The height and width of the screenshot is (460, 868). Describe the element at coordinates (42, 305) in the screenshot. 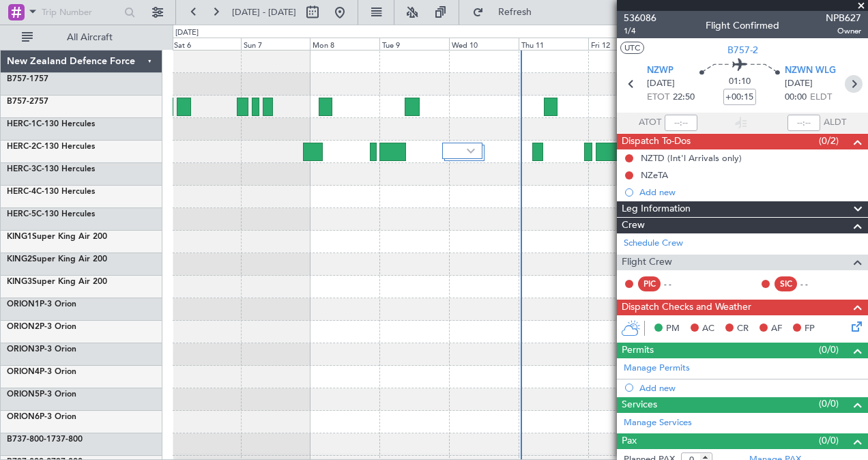

I see `a: ORION1P-3 Orion` at that location.